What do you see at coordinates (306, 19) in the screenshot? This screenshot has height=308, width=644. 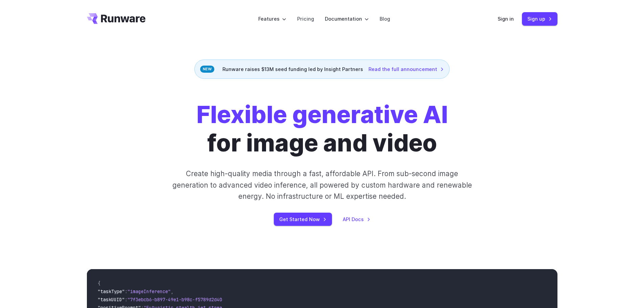 I see `a: Pricing` at bounding box center [306, 19].